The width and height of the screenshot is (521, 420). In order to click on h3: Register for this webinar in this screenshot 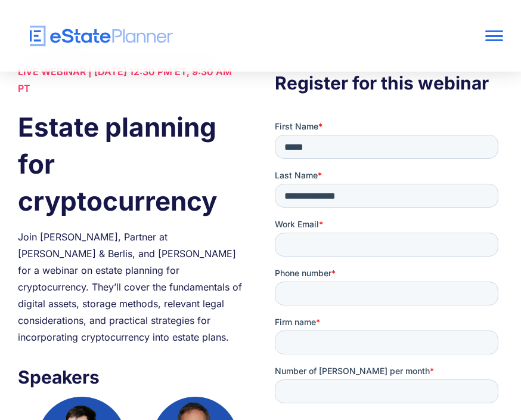, I will do `click(389, 83)`.